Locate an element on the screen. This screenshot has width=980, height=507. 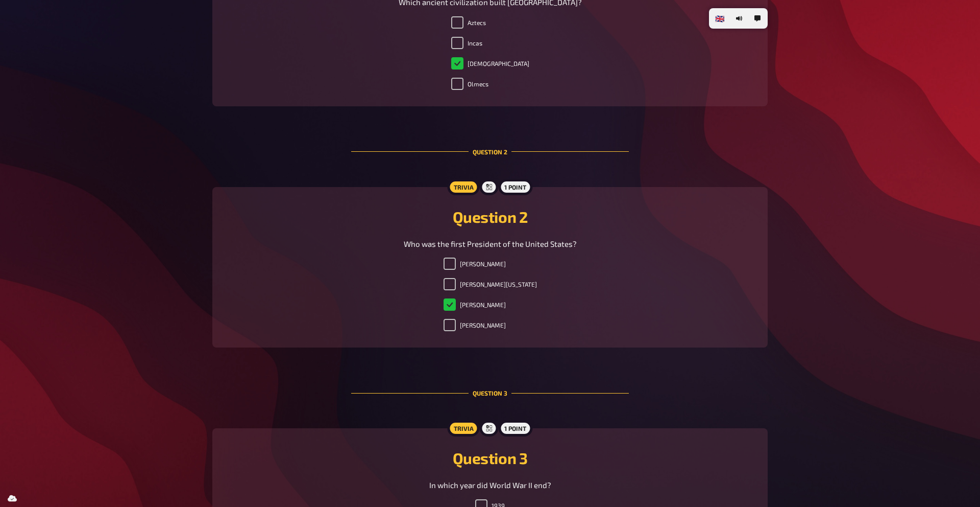
h2: Question 2 is located at coordinates (490, 217).